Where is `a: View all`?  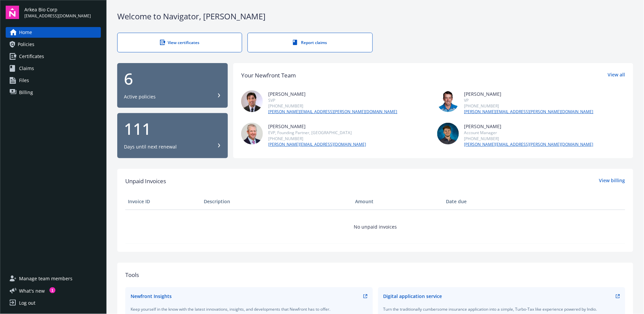
a: View all is located at coordinates (617, 75).